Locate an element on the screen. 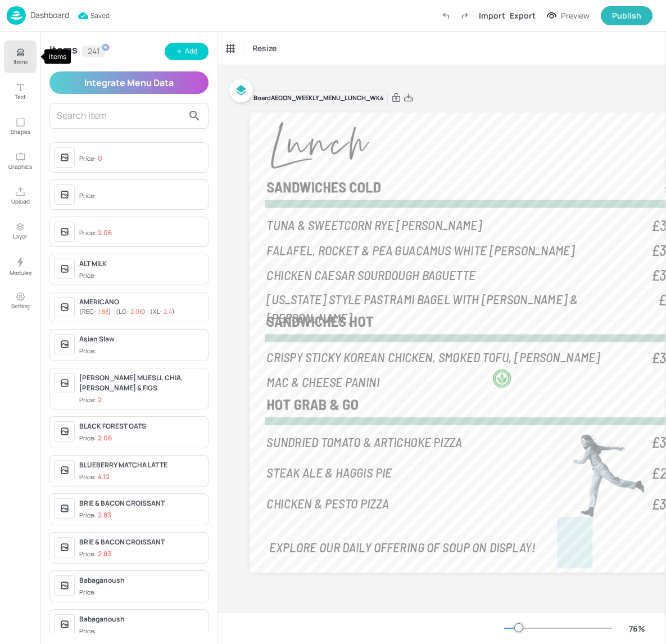  button: Modules is located at coordinates (20, 266).